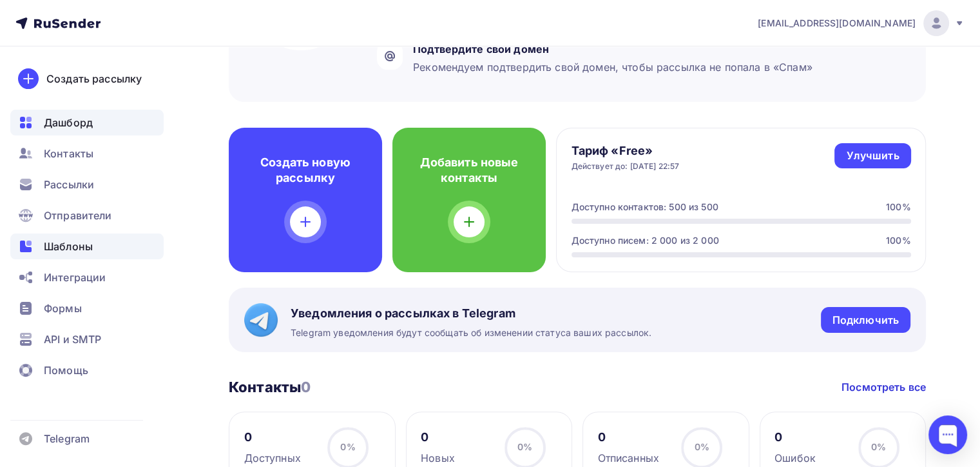  Describe the element at coordinates (69, 185) in the screenshot. I see `span: Рассылки` at that location.